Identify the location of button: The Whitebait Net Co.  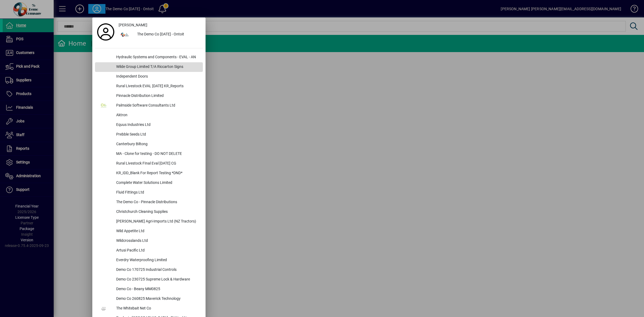
(149, 309).